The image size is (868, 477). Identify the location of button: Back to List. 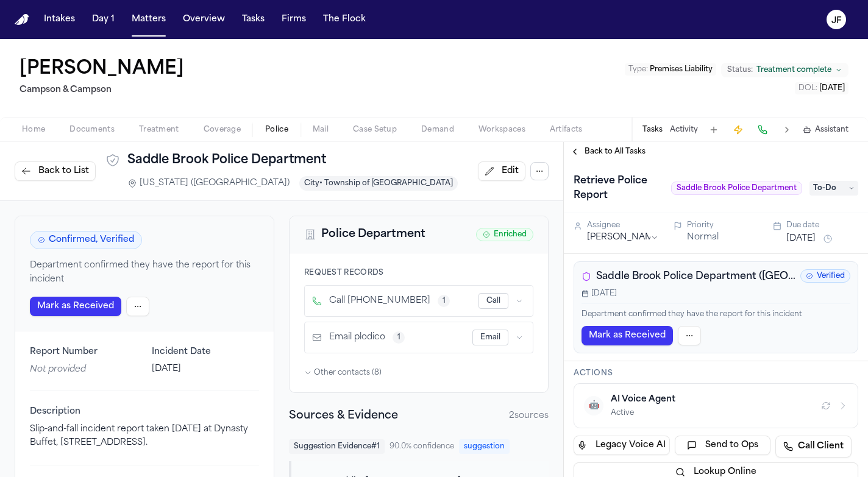
(55, 171).